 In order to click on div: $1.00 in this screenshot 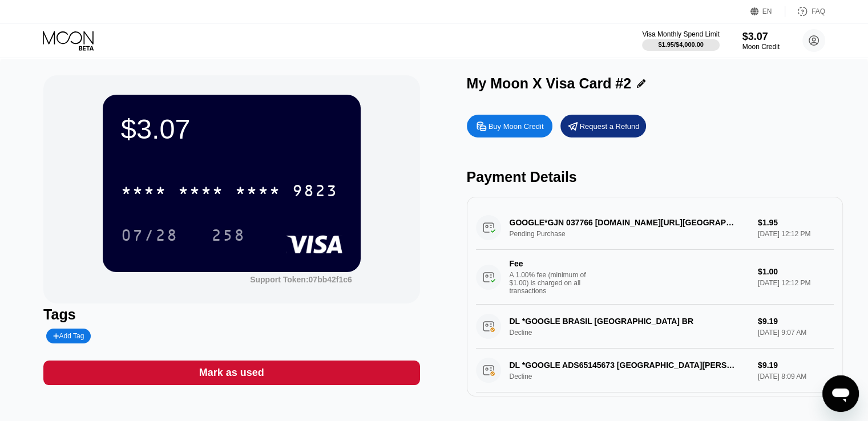, I will do `click(796, 271)`.